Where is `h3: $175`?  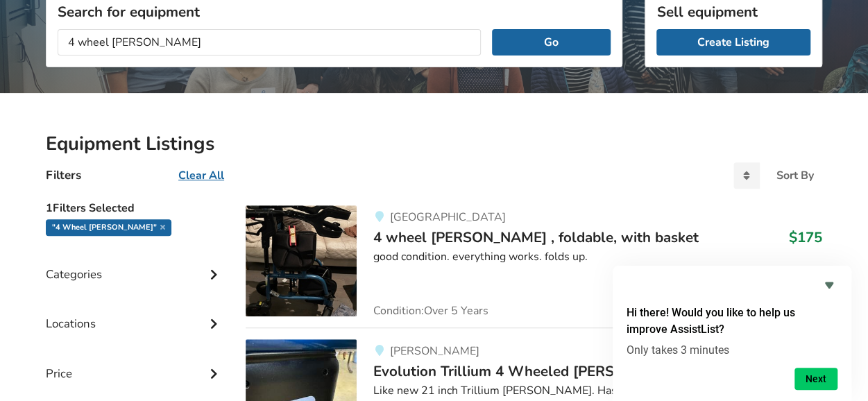 h3: $175 is located at coordinates (805, 237).